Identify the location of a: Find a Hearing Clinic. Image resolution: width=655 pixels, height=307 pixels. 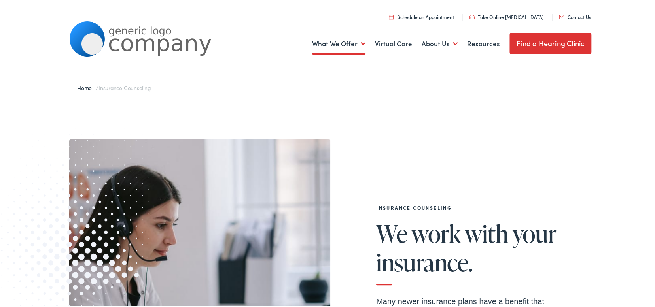
(550, 42).